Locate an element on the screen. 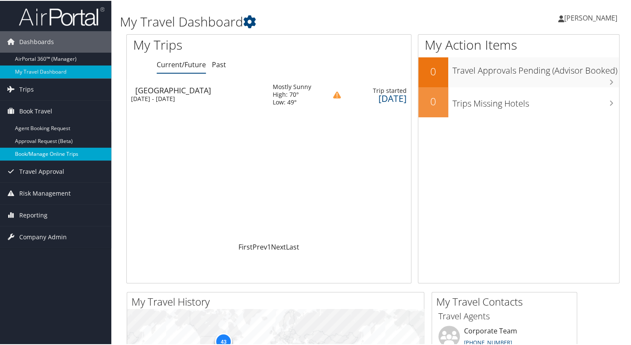 The image size is (631, 345). img: airportal-logo.png is located at coordinates (62, 15).